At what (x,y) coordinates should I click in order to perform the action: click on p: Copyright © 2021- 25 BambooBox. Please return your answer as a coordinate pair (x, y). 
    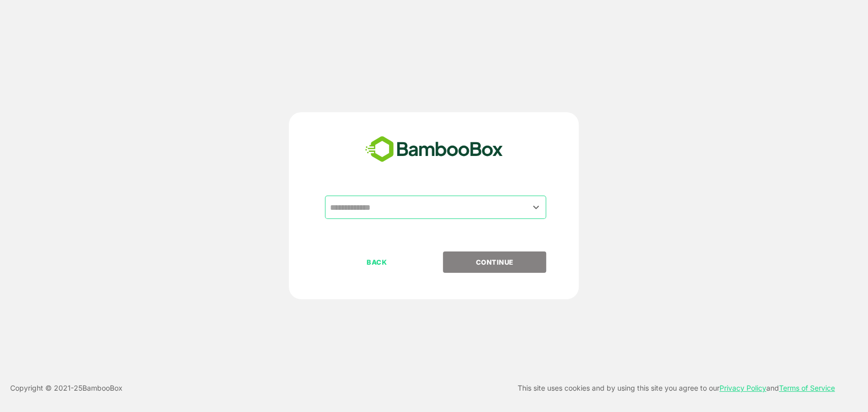
    Looking at the image, I should click on (66, 389).